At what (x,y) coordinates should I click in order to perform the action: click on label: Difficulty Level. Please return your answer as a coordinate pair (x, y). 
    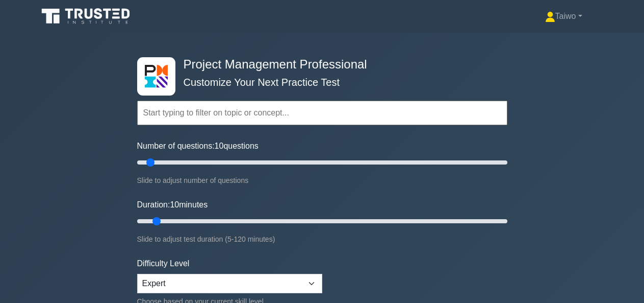
    Looking at the image, I should click on (163, 263).